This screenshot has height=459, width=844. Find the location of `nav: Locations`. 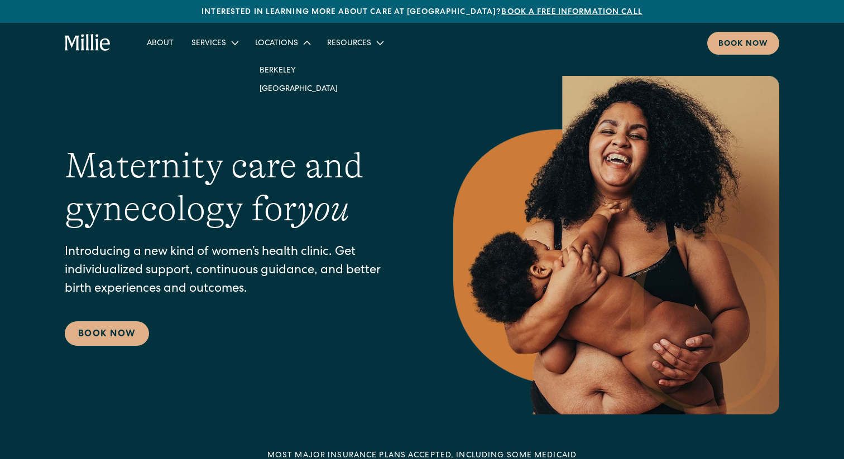

nav: Locations is located at coordinates (299, 79).